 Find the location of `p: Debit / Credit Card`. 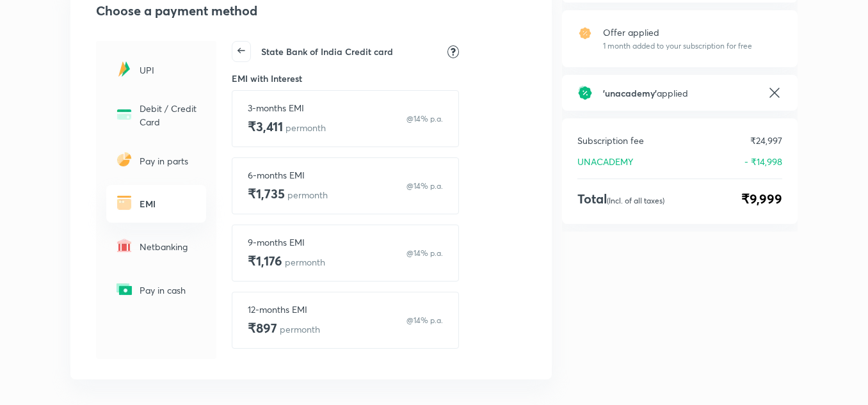

p: Debit / Credit Card is located at coordinates (169, 115).